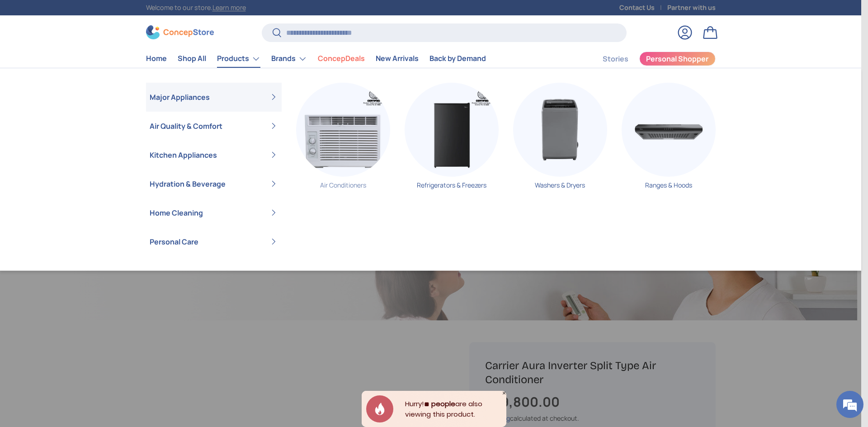  I want to click on nav: Primary, so click(316, 58).